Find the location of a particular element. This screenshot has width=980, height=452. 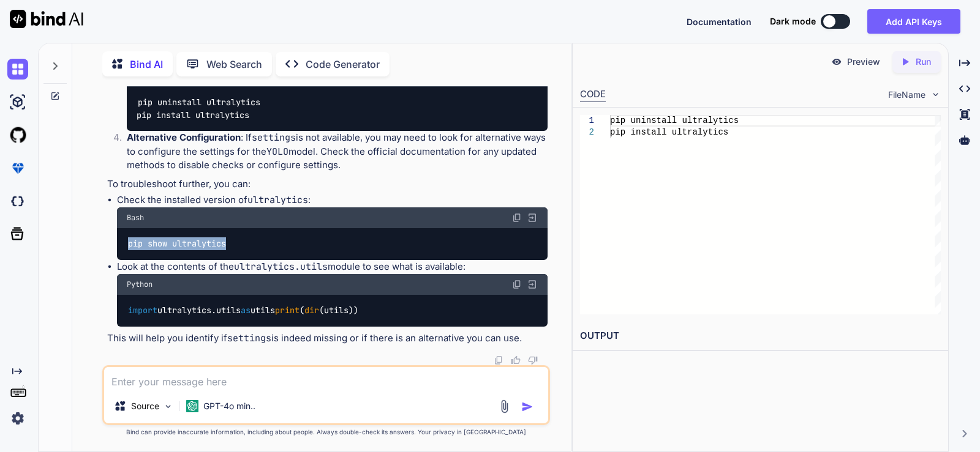

div: 1 is located at coordinates (587, 121).